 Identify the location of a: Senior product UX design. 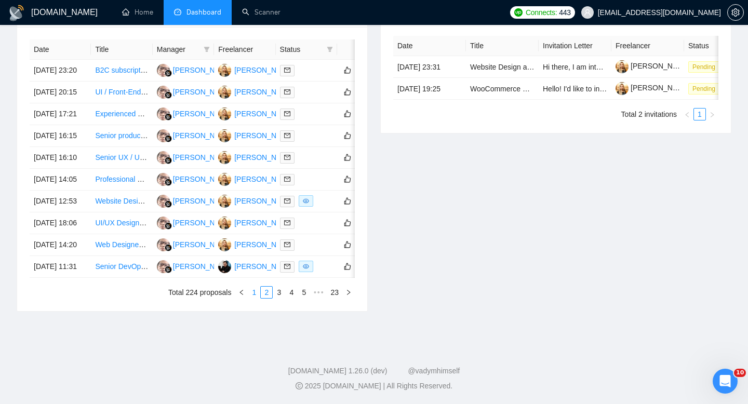
(137, 136).